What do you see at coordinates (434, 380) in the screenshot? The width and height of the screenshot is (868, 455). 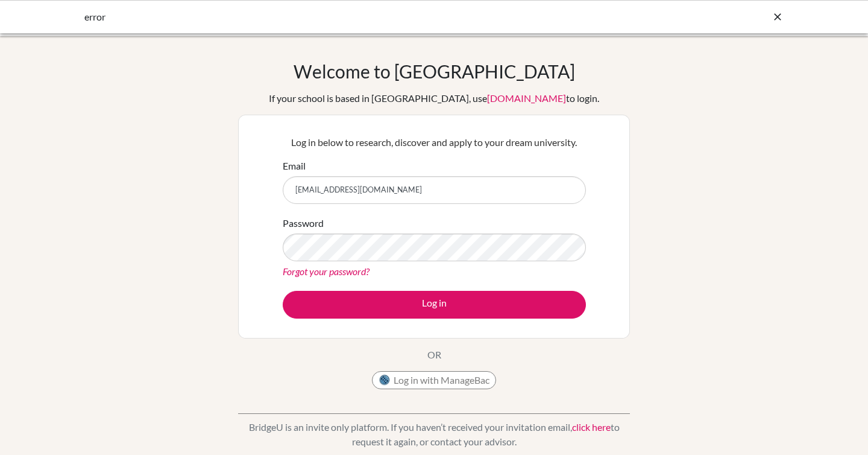 I see `button: Log in with ManageBac` at bounding box center [434, 380].